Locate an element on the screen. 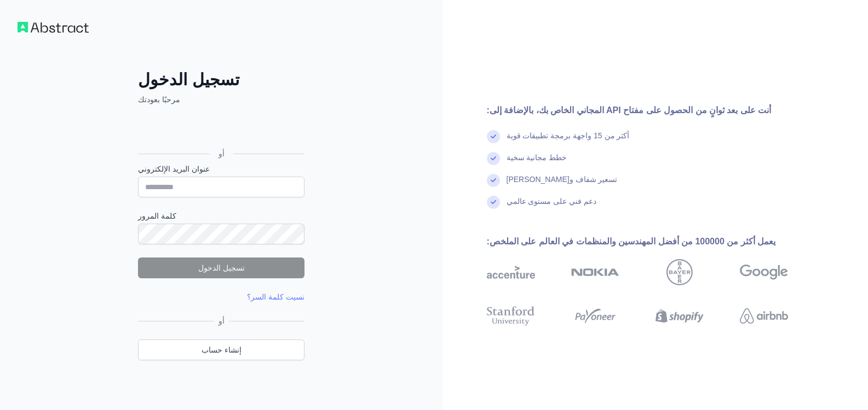  font: عنوان البريد الإلكتروني is located at coordinates (173, 169).